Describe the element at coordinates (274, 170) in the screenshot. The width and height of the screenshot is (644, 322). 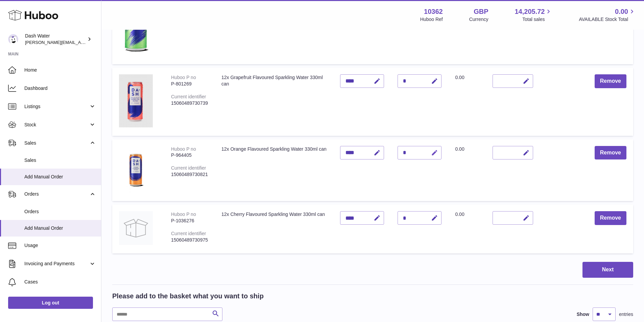
I see `td: 12x Orange Flavoured Sparkling Water 330ml can` at that location.